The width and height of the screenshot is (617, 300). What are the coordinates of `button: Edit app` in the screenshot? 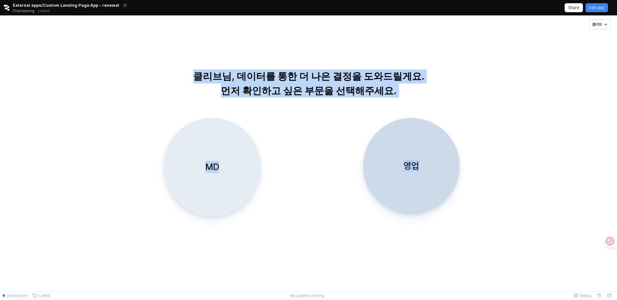 It's located at (597, 8).